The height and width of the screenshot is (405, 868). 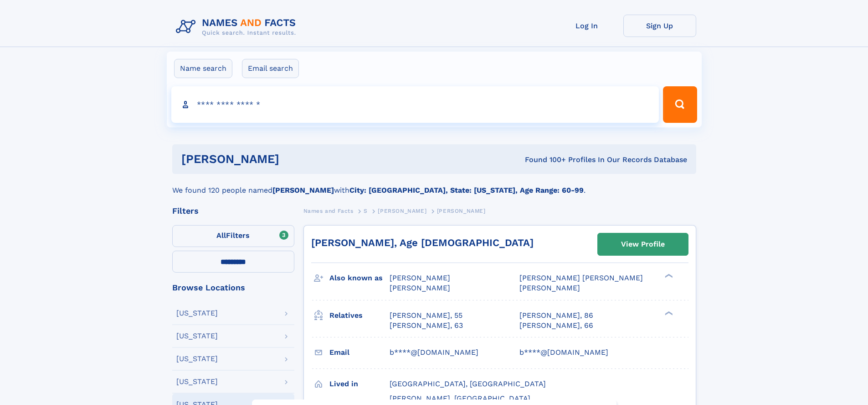 I want to click on h3: Also known as, so click(x=360, y=278).